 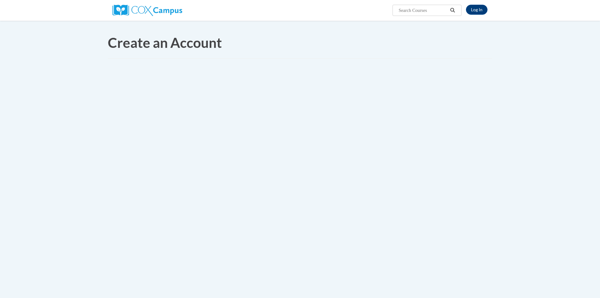 What do you see at coordinates (147, 10) in the screenshot?
I see `a: Cox Campus` at bounding box center [147, 10].